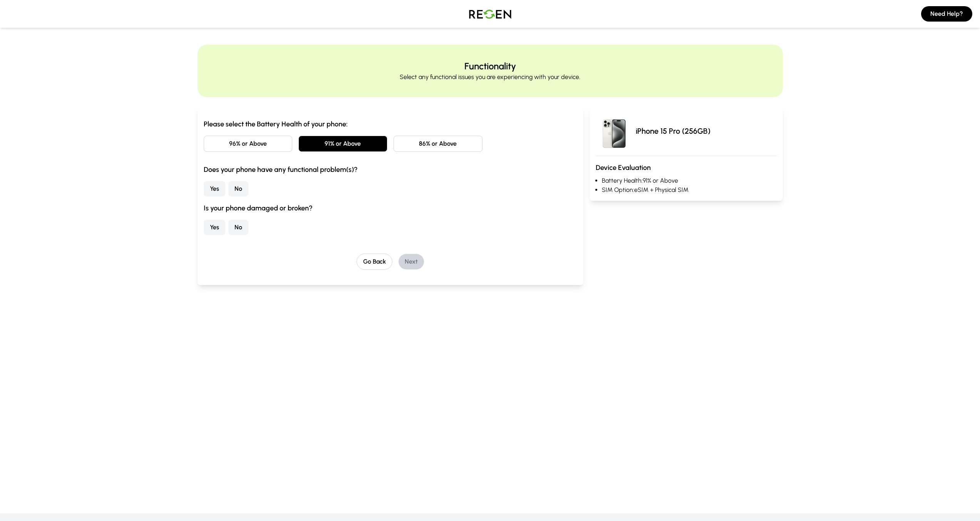  What do you see at coordinates (689, 190) in the screenshot?
I see `li: SIM Option: eSIM + Physical SIM` at bounding box center [689, 190].